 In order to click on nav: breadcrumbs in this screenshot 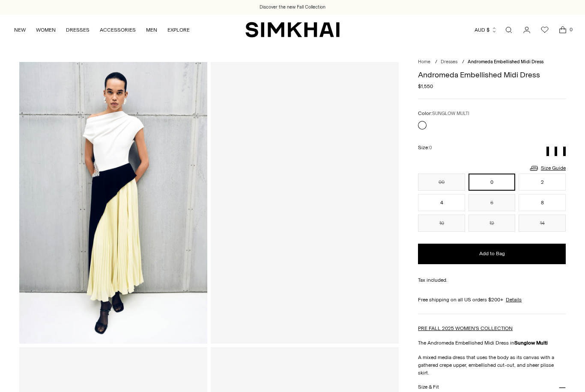, I will do `click(492, 62)`.